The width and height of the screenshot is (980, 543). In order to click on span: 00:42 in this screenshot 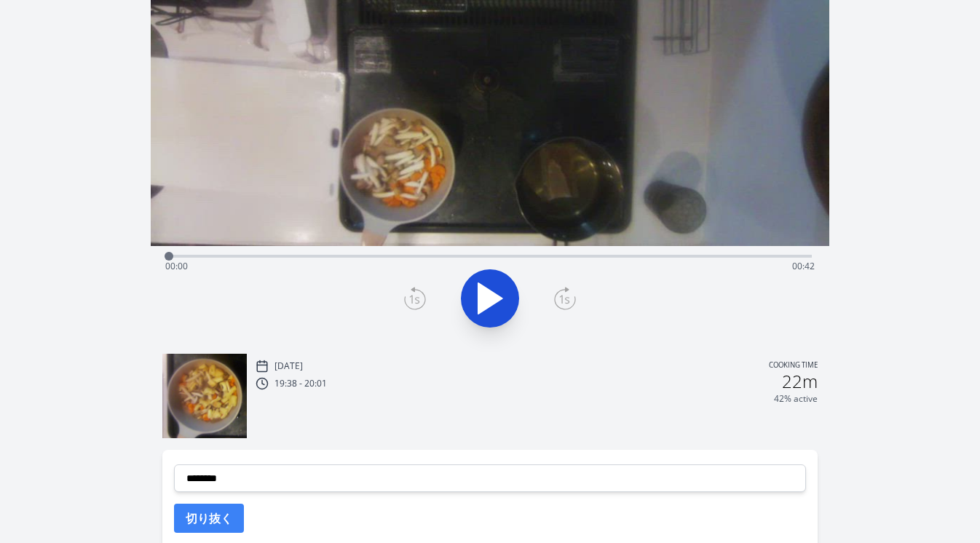, I will do `click(803, 266)`.